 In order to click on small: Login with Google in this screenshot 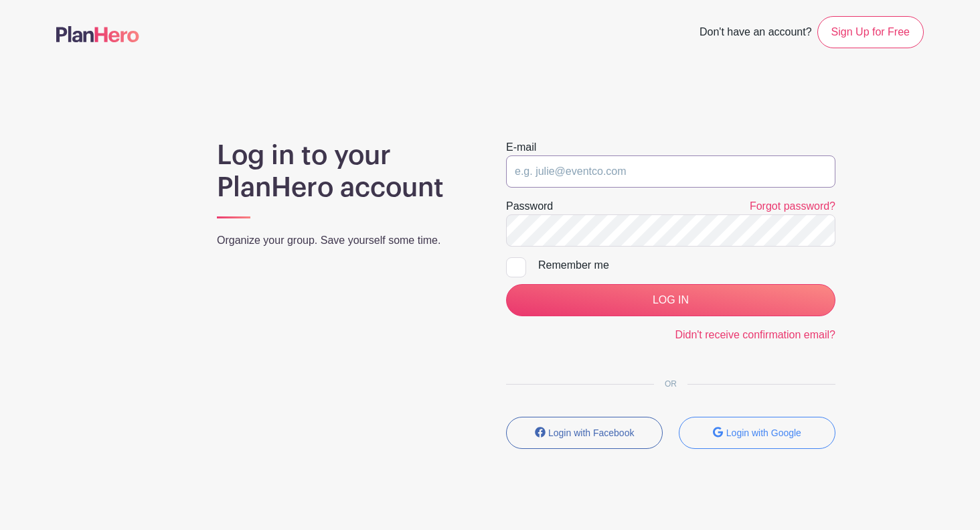, I will do `click(764, 433)`.